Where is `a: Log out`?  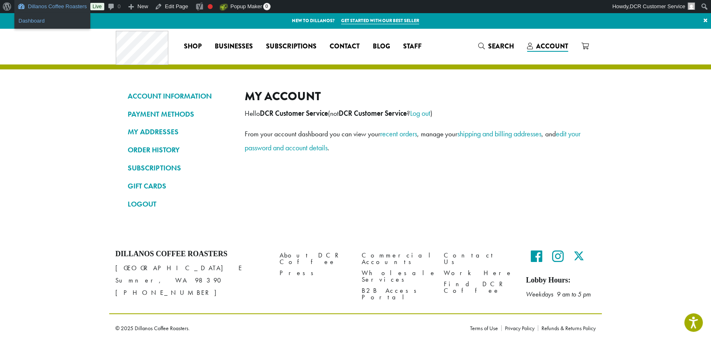 a: Log out is located at coordinates (420, 113).